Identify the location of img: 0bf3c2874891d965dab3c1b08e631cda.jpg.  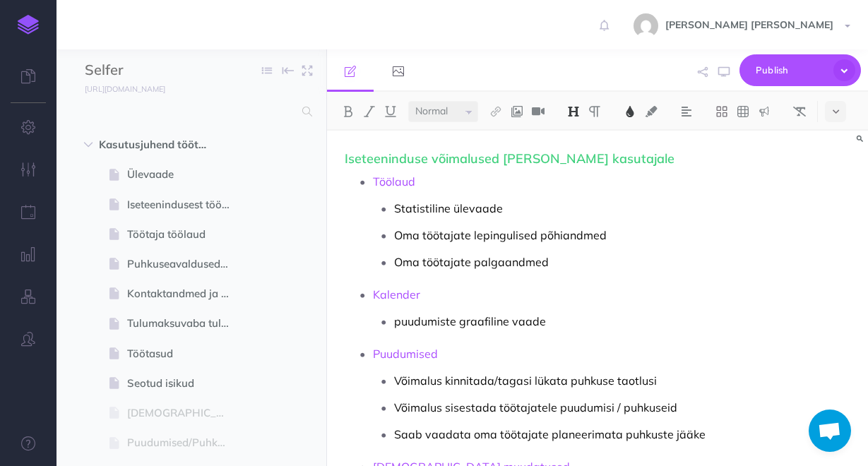
(646, 25).